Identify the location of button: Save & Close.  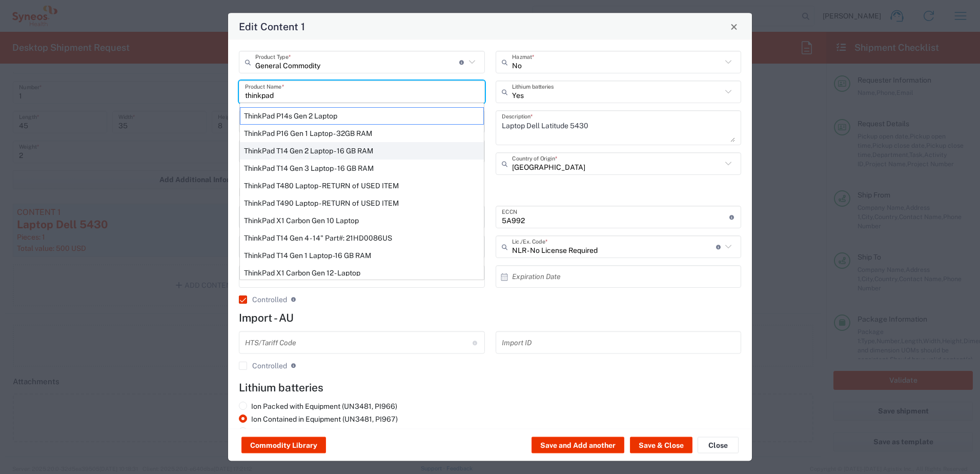
(661, 445).